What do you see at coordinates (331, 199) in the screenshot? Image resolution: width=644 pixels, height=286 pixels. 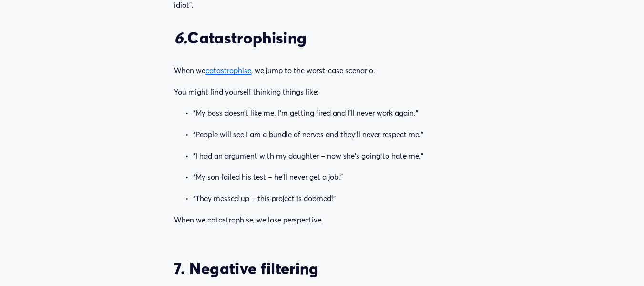 I see `p: “They messed up – this project is doomed!”` at bounding box center [331, 199].